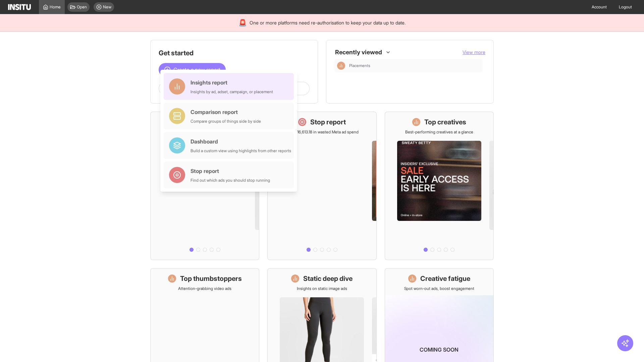 The image size is (644, 362). Describe the element at coordinates (55, 7) in the screenshot. I see `span: Home` at that location.